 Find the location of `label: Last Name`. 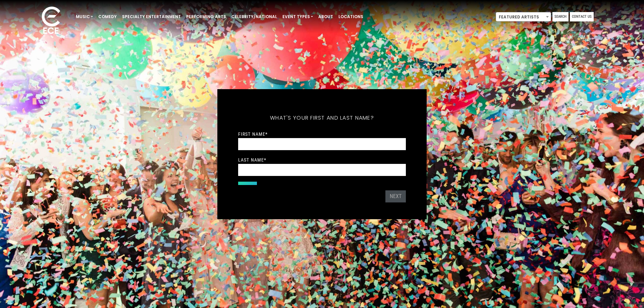

label: Last Name is located at coordinates (252, 160).